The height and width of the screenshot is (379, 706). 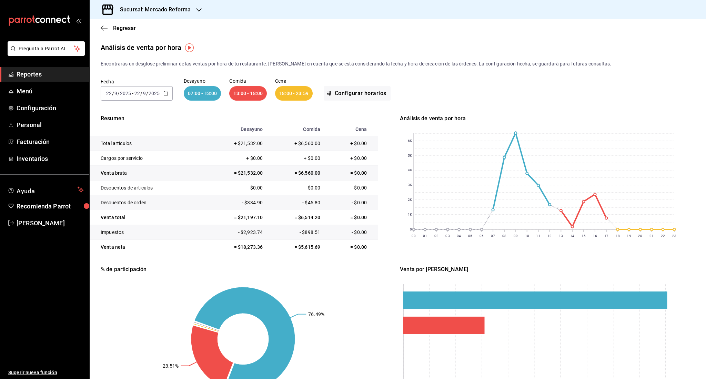 What do you see at coordinates (493, 236) in the screenshot?
I see `text: 07` at bounding box center [493, 236].